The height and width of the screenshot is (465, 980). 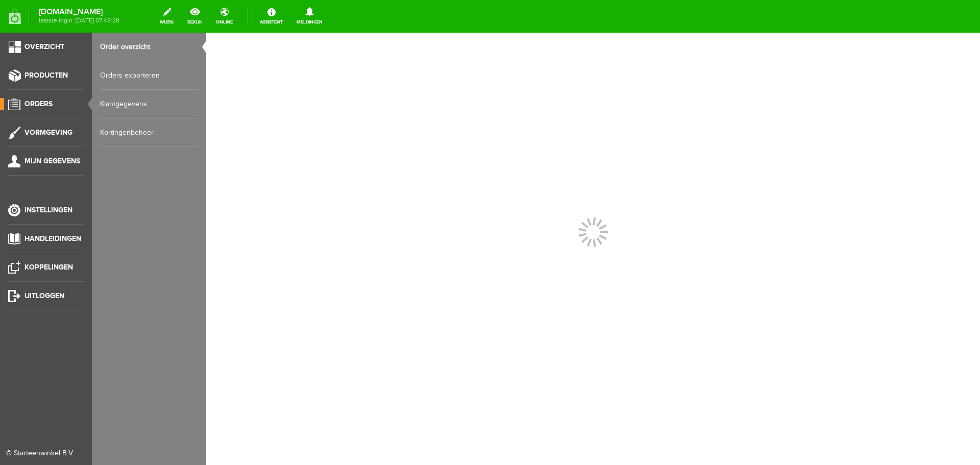 I want to click on span: Koppelingen, so click(x=49, y=267).